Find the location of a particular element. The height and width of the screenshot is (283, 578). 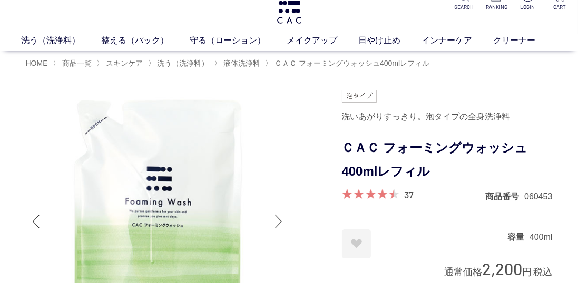

span: 円 is located at coordinates (527, 272).